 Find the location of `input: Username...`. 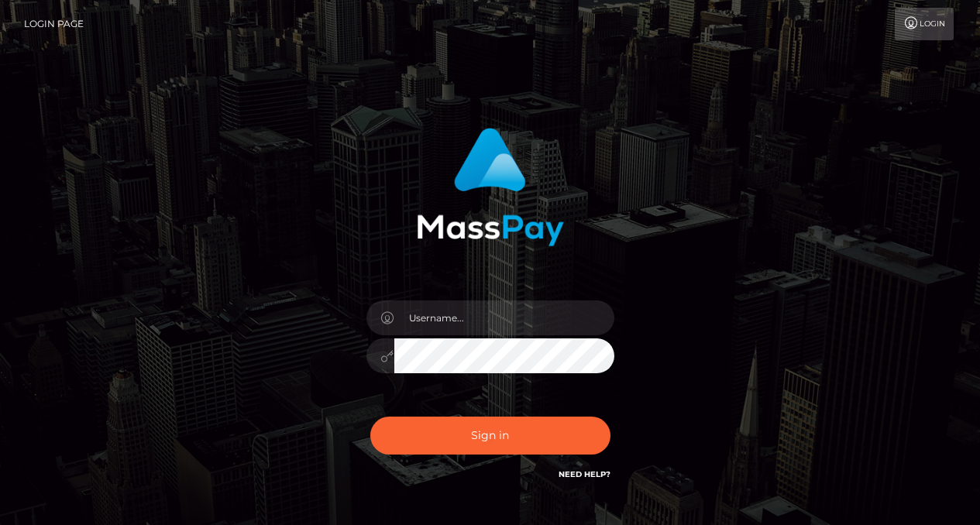

input: Username... is located at coordinates (504, 317).